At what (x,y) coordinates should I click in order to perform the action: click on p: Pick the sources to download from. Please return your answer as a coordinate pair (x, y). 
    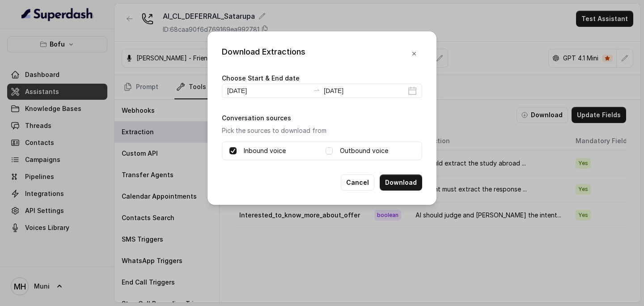
    Looking at the image, I should click on (322, 131).